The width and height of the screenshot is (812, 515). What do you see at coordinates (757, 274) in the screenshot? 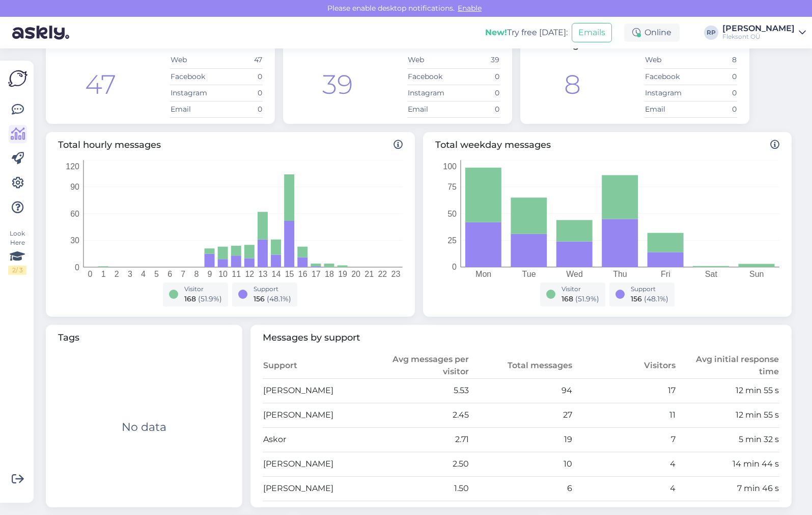
I see `tspan: Sun` at bounding box center [757, 274].